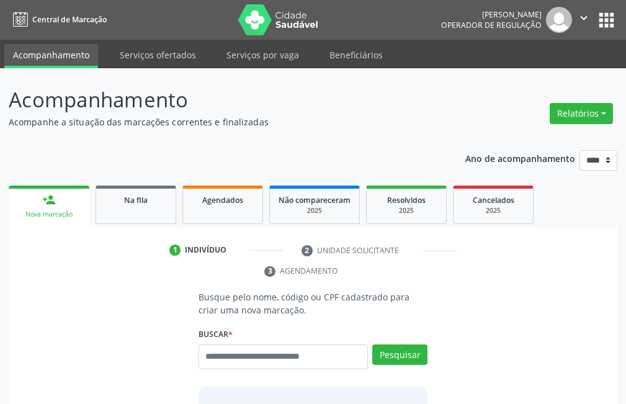  Describe the element at coordinates (215, 334) in the screenshot. I see `label: Buscar` at that location.